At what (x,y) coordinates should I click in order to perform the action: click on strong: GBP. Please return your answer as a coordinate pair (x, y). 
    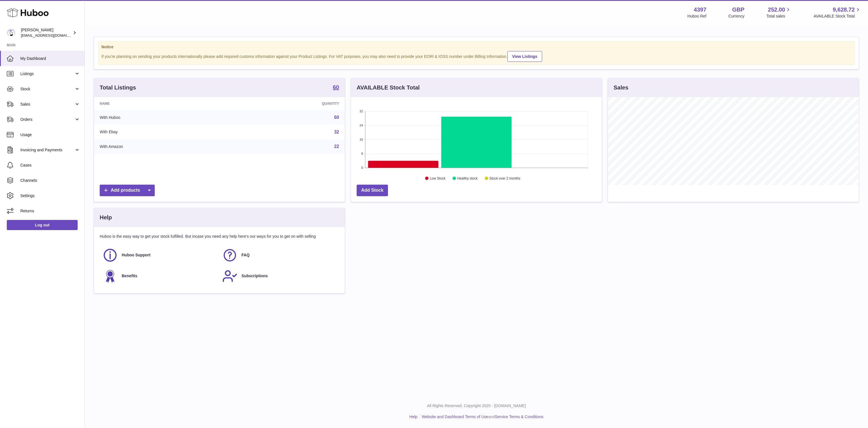
    Looking at the image, I should click on (738, 10).